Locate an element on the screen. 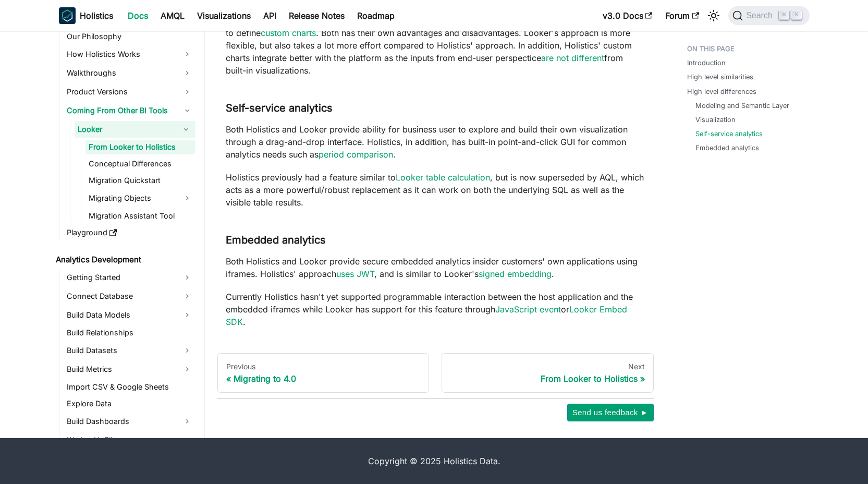 This screenshot has width=868, height=484. a: Analytics Development is located at coordinates (124, 260).